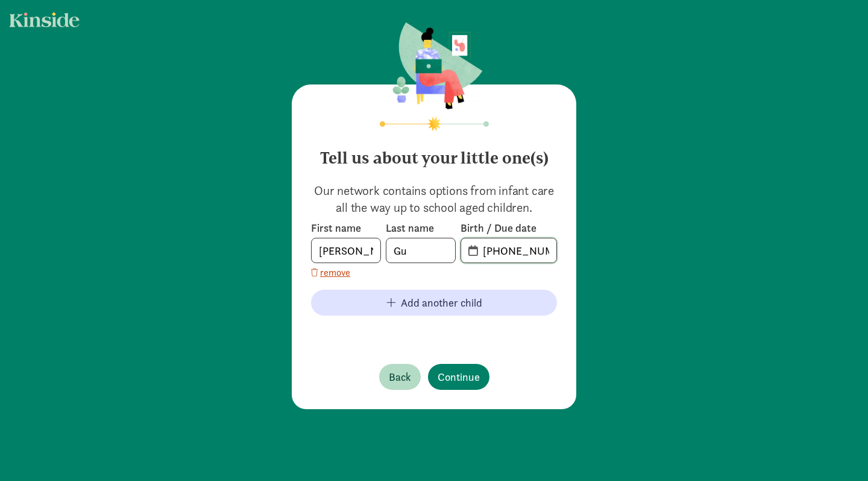  I want to click on span: Continue, so click(459, 377).